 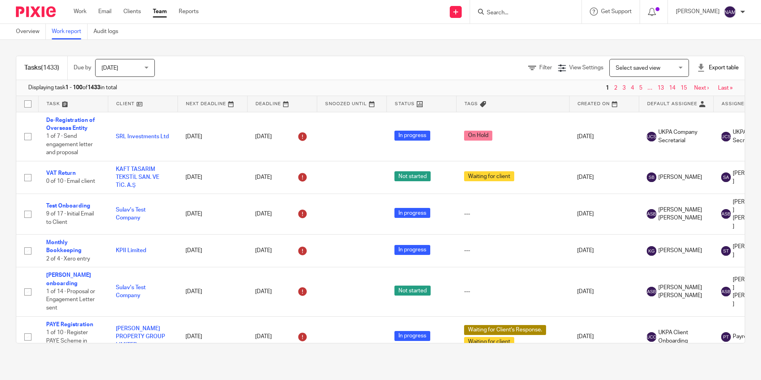 I want to click on a: 3, so click(x=624, y=88).